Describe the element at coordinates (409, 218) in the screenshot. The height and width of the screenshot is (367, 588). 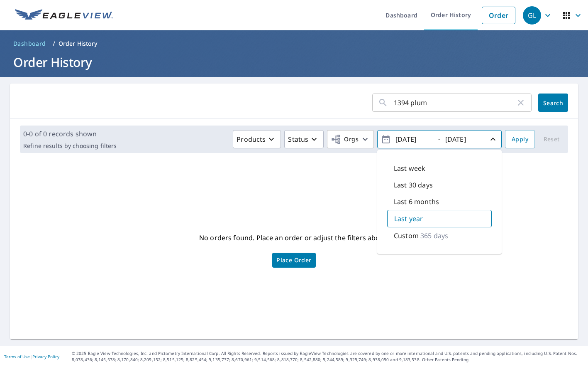
I see `p: Last year` at that location.